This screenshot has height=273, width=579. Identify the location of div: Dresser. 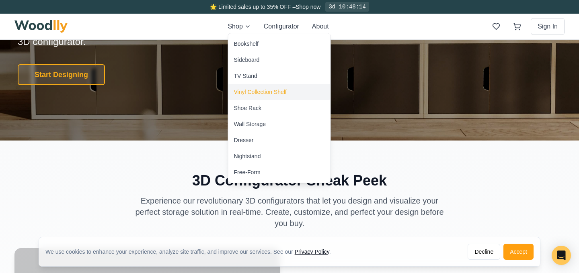
(244, 140).